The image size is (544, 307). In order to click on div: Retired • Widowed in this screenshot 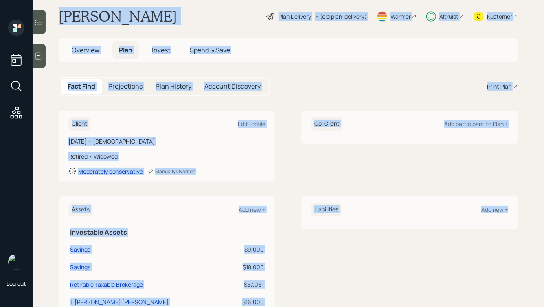, I will do `click(167, 156)`.